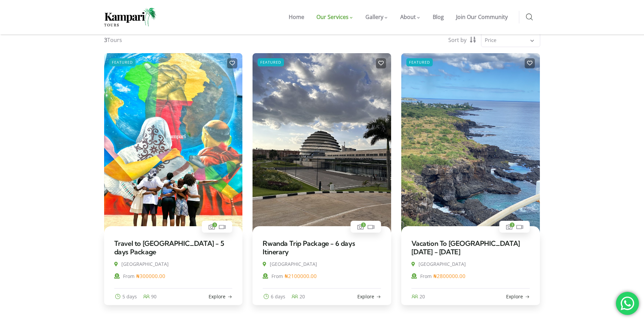 Image resolution: width=644 pixels, height=320 pixels. What do you see at coordinates (332, 17) in the screenshot?
I see `span: Our Services` at bounding box center [332, 17].